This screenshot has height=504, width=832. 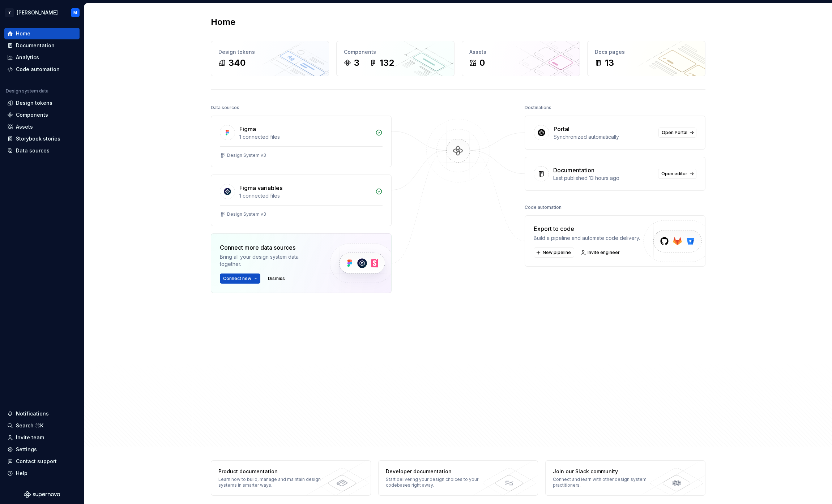 I want to click on a: Components3132, so click(x=395, y=59).